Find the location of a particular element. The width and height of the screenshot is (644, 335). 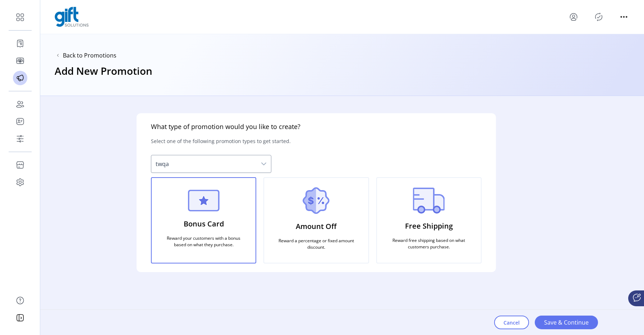

button: Back to Promotions is located at coordinates (89, 55).